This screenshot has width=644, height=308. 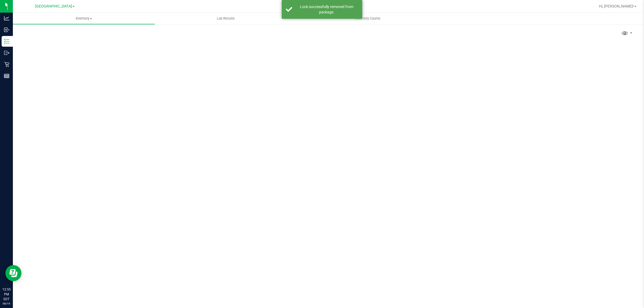 I want to click on div: Lock successfully removed from package., so click(x=327, y=10).